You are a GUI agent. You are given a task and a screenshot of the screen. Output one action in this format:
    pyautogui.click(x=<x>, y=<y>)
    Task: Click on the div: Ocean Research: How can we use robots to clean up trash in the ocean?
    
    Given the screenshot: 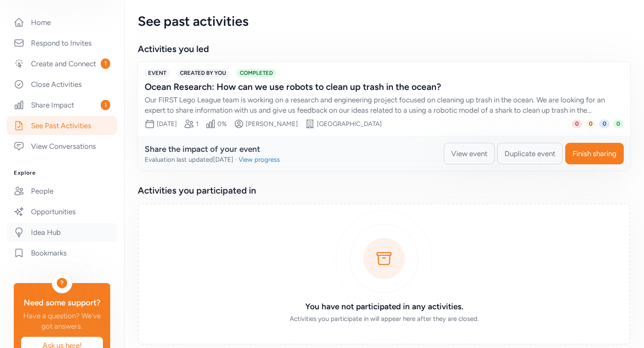 What is the action you would take?
    pyautogui.click(x=375, y=87)
    